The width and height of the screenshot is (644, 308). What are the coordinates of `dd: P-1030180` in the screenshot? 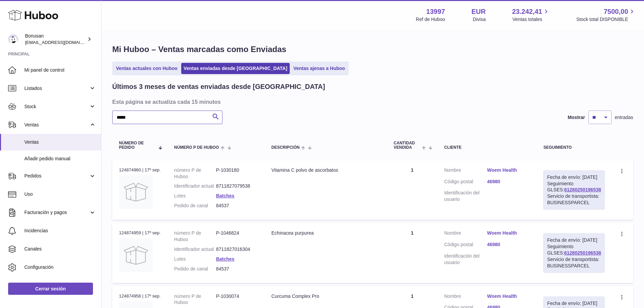 It's located at (237, 173).